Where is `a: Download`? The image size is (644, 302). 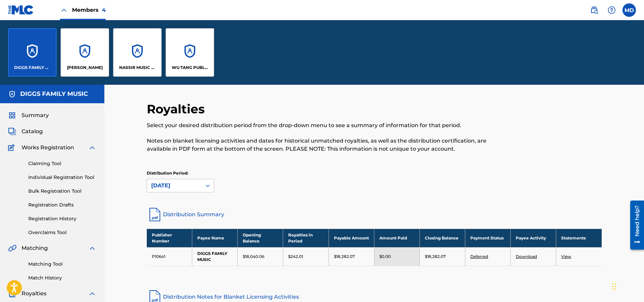
a: Download is located at coordinates (526, 257).